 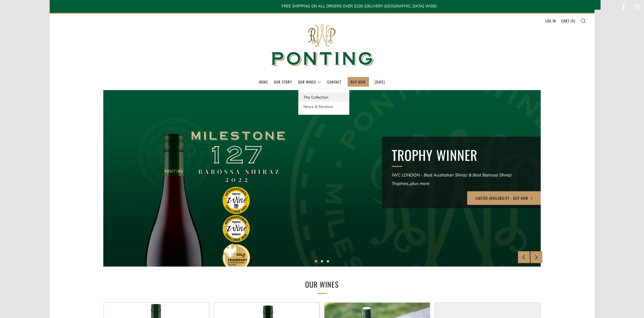 I want to click on button: 1, so click(x=316, y=261).